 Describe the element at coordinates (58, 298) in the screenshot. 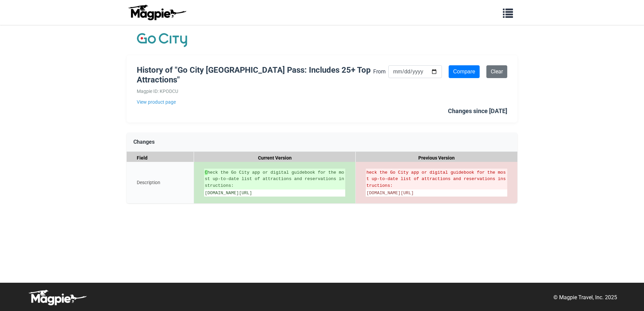

I see `img: logo-white-d94fa1abed81b67a048b3d0f0ab5b955.png` at that location.